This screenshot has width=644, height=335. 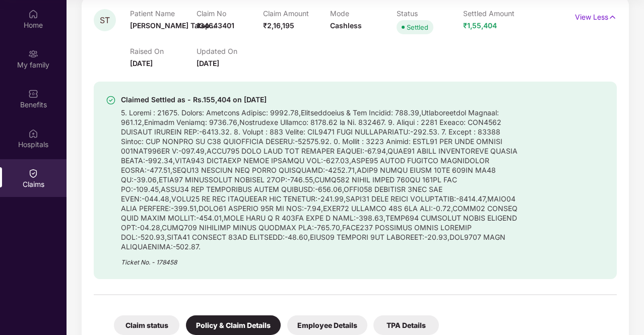 What do you see at coordinates (612, 17) in the screenshot?
I see `img: svg+xml;base64,PHN2ZyB4bWxucz0iaHR0cDovL3d3dy53My5vcmcvMjAwMC9zdmciIHdpZHRoPSIxNyIgaGVpZ2h0PSIxNy...` at bounding box center [612, 17].